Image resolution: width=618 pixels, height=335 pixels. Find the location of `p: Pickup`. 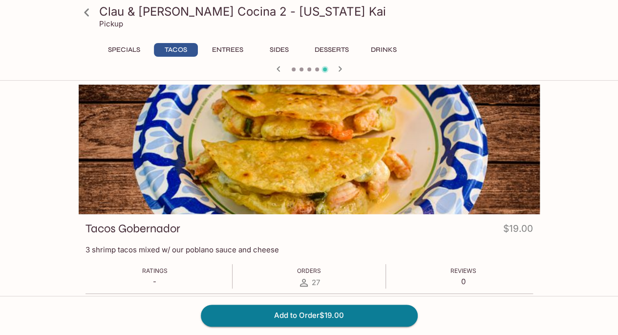

p: Pickup is located at coordinates (111, 23).